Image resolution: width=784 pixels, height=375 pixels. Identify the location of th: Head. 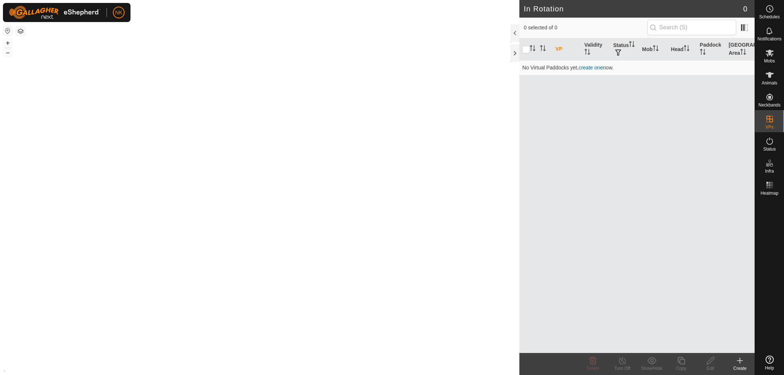
(682, 49).